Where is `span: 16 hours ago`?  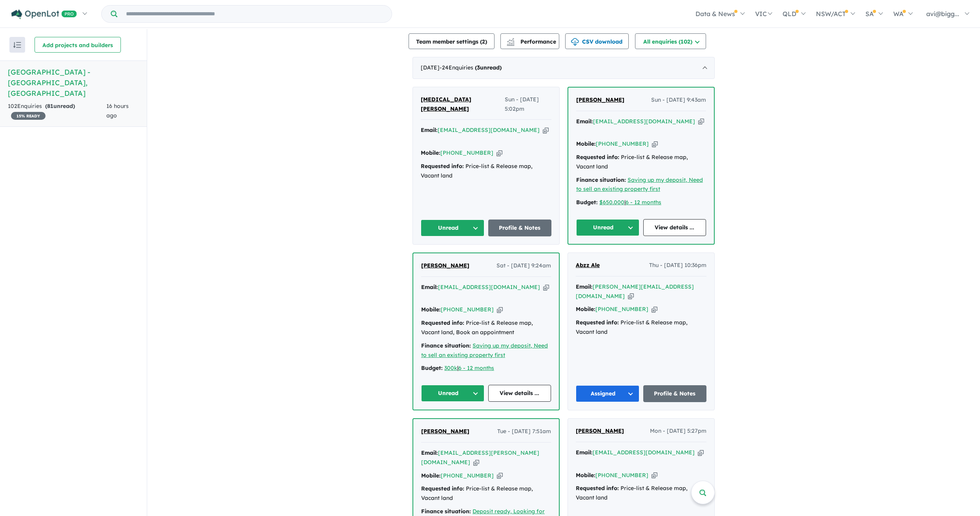 span: 16 hours ago is located at coordinates (117, 110).